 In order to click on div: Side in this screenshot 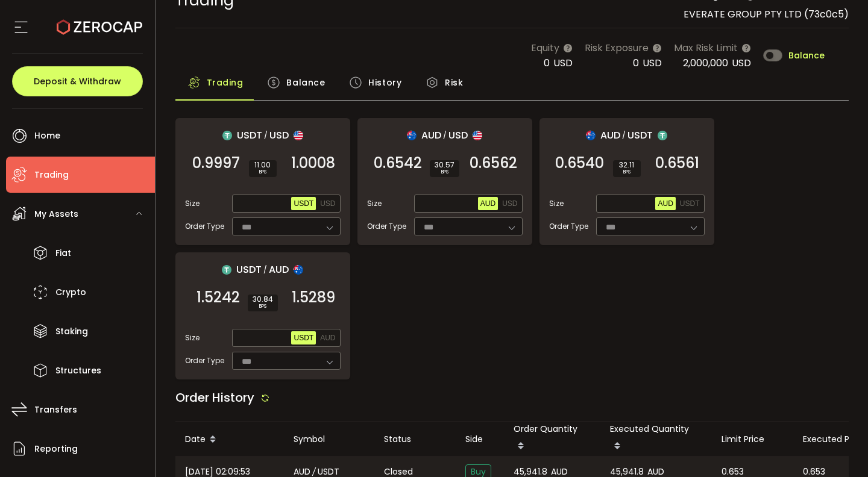, I will do `click(480, 439)`.